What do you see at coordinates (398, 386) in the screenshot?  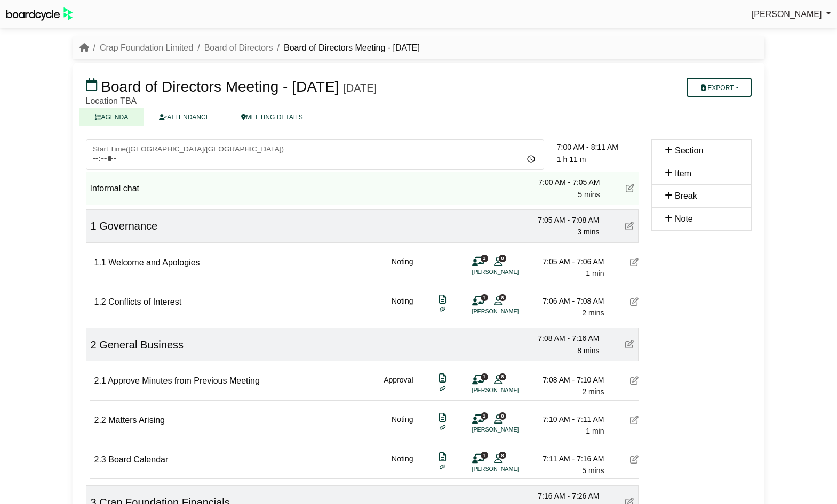 I see `div: Approval` at bounding box center [398, 386].